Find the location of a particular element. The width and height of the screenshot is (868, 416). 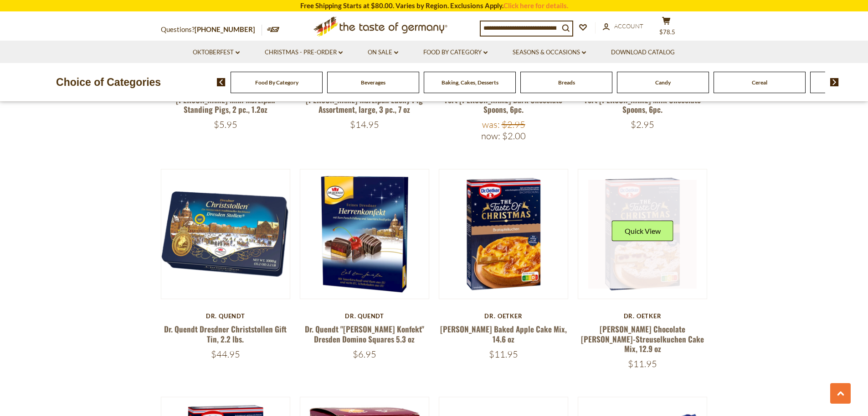

img: Dr. Oetker Chocolate Kaiser-Kirsch-Streuselkuchen Cake Mix, 12.9 oz is located at coordinates (643, 233).